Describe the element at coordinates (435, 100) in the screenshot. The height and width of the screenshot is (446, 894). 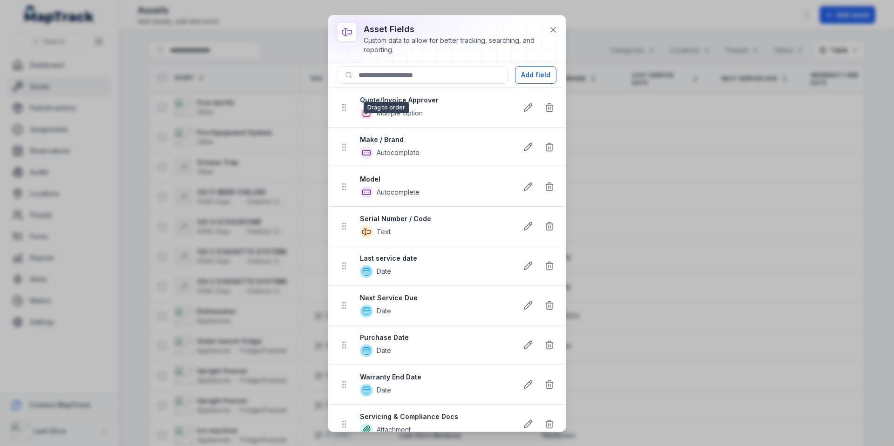
I see `strong: Quote/Invoice Approver` at that location.